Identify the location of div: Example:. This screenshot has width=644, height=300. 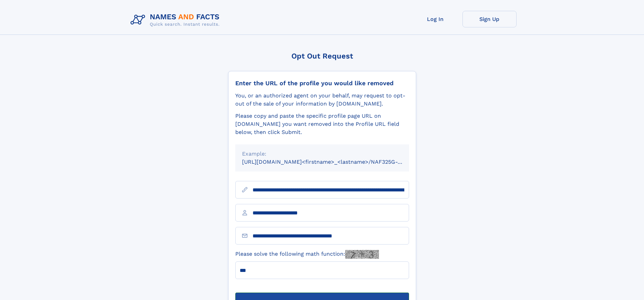
(322, 154).